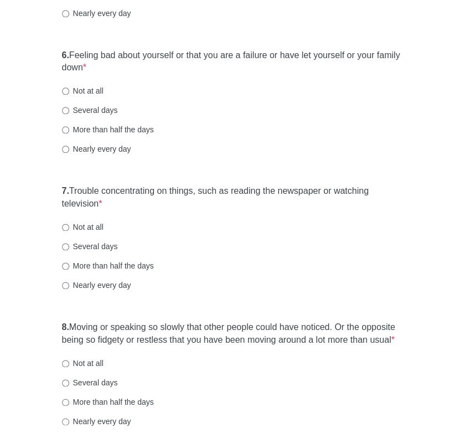 The width and height of the screenshot is (470, 438). I want to click on strong: 6., so click(65, 55).